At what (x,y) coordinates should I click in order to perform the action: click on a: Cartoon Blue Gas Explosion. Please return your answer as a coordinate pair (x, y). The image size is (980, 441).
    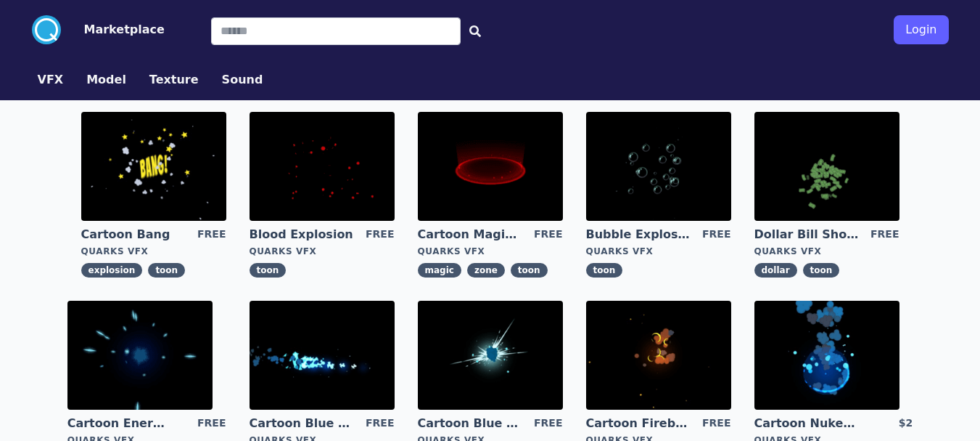
    Looking at the image, I should click on (470, 424).